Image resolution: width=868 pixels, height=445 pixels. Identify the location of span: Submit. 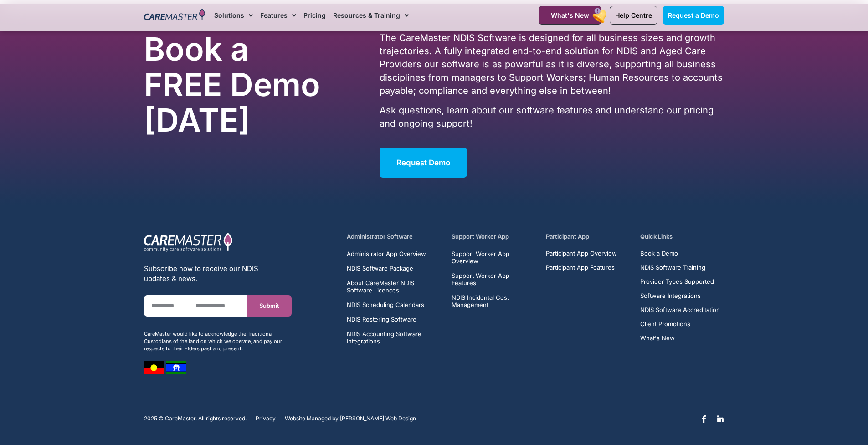
(269, 306).